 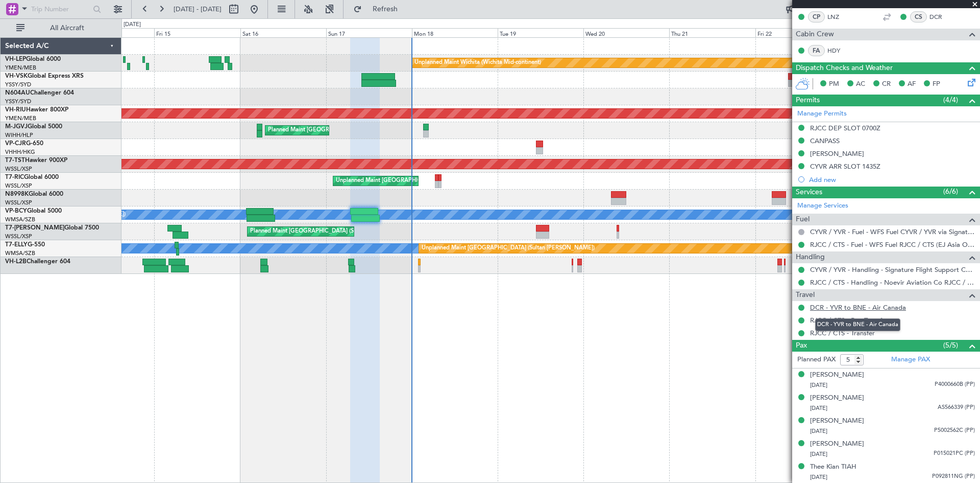 I want to click on div: FA, so click(x=816, y=51).